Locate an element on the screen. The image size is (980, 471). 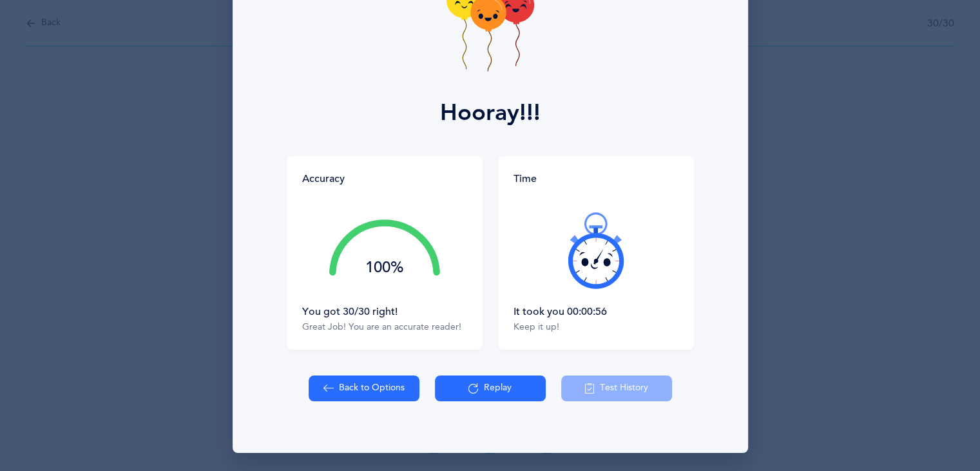
div: Time is located at coordinates (595, 179).